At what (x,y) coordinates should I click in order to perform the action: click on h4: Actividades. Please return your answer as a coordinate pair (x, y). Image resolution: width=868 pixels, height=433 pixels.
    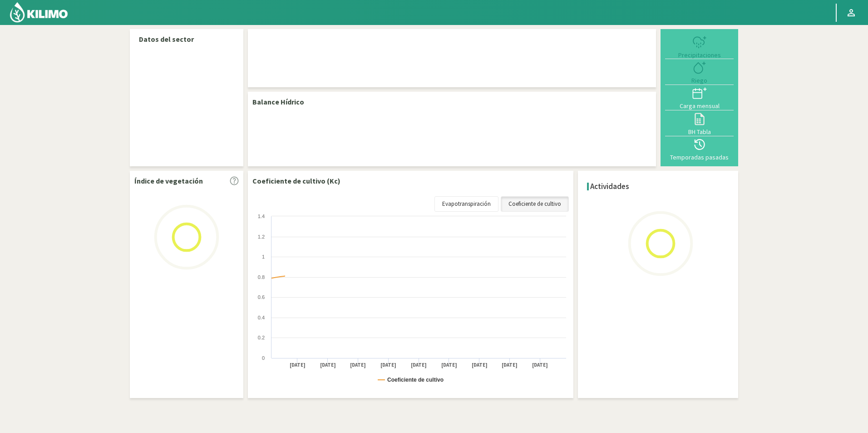
    Looking at the image, I should click on (610, 186).